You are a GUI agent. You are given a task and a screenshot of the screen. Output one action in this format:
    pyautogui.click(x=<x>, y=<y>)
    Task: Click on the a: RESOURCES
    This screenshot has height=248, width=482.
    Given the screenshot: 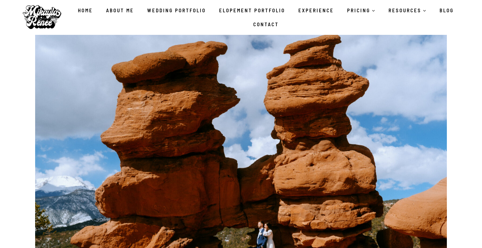 What is the action you would take?
    pyautogui.click(x=407, y=10)
    